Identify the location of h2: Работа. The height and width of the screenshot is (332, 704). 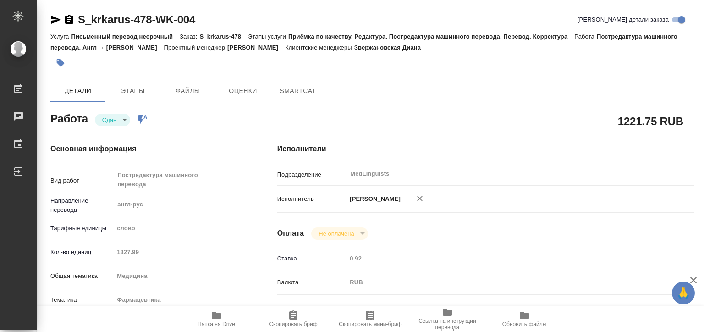
(69, 118).